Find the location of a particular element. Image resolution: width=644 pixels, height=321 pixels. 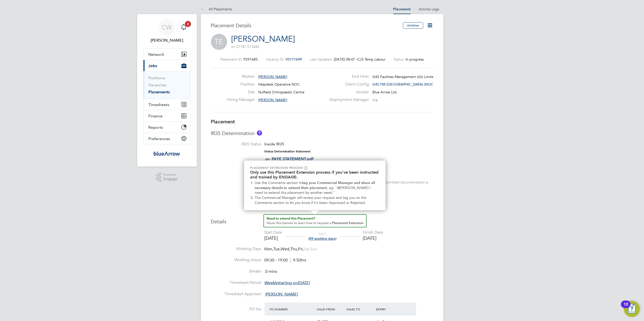

label: Timesheet Approver is located at coordinates (236, 294).